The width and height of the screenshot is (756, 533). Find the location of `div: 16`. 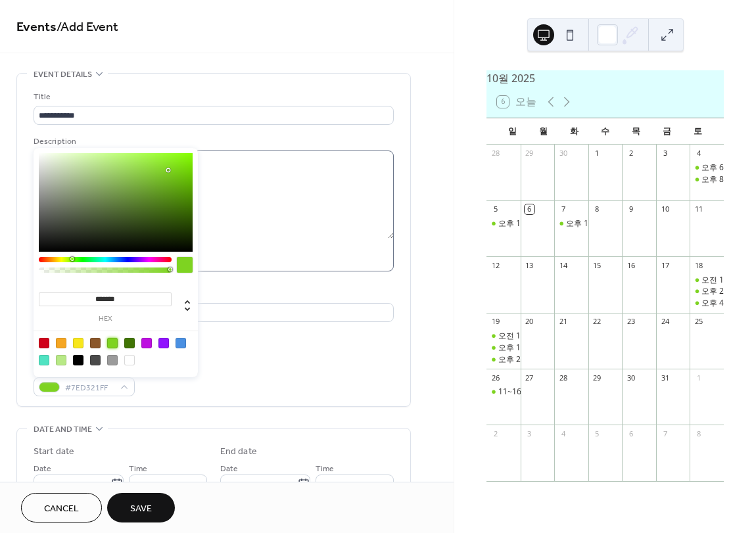

div: 16 is located at coordinates (630, 265).